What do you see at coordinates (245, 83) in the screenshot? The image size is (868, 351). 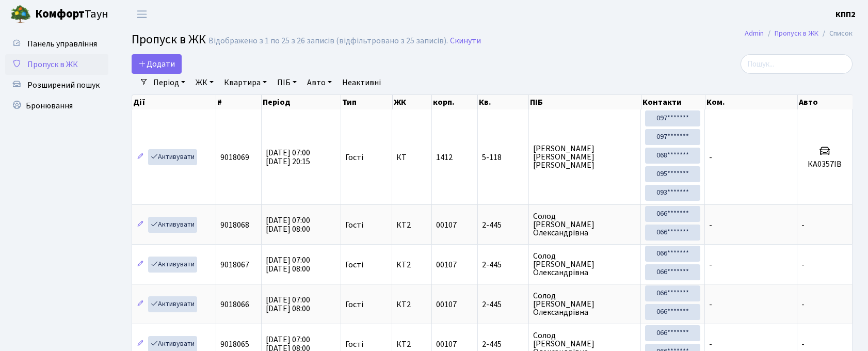 I see `a: Квартира` at bounding box center [245, 83].